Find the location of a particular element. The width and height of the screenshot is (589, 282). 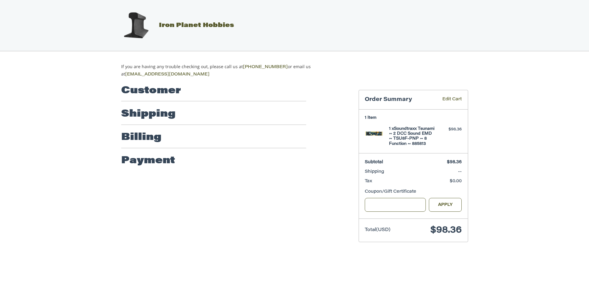

h2: Shipping is located at coordinates (148, 114).